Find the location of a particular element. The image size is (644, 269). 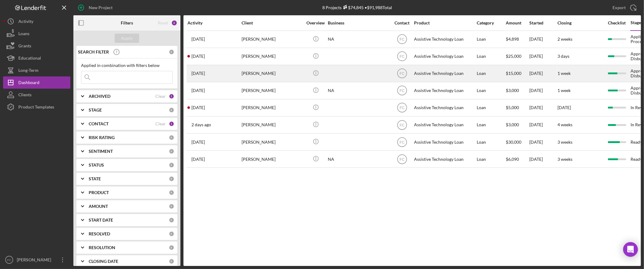

time: 2025-09-22 23:19 is located at coordinates (198, 73).